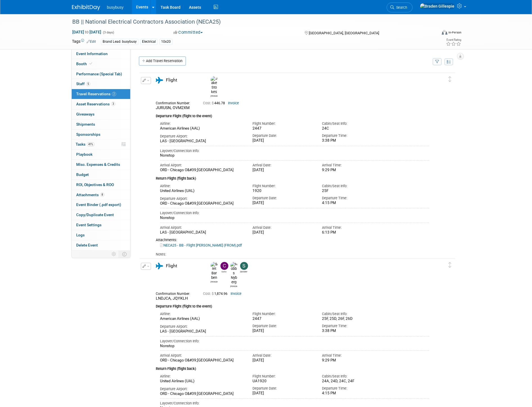  What do you see at coordinates (101, 124) in the screenshot?
I see `a: Shipments` at bounding box center [101, 124].